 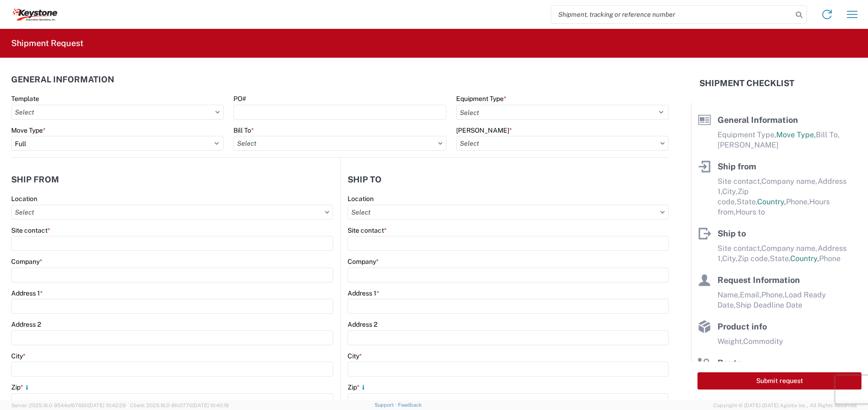 What do you see at coordinates (730, 363) in the screenshot?
I see `span: Route` at bounding box center [730, 363].